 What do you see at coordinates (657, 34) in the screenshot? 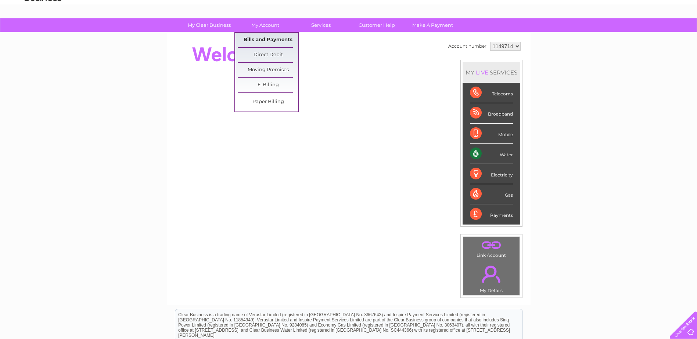
I see `a: Contact` at bounding box center [657, 34].